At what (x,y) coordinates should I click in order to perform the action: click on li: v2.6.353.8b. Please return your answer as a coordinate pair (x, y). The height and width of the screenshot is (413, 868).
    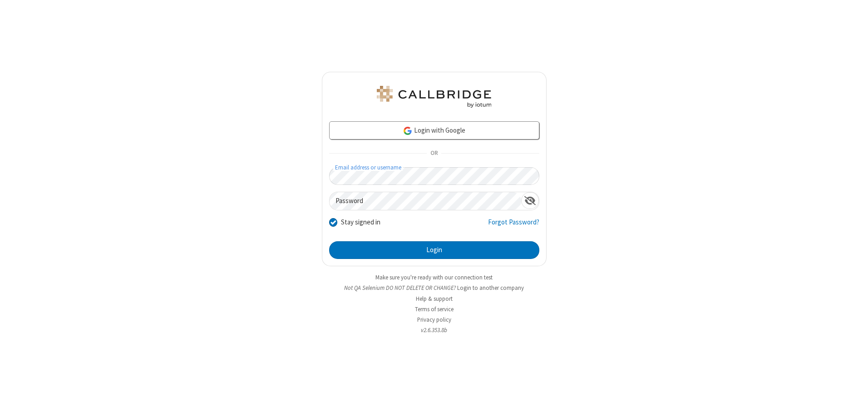
    Looking at the image, I should click on (434, 330).